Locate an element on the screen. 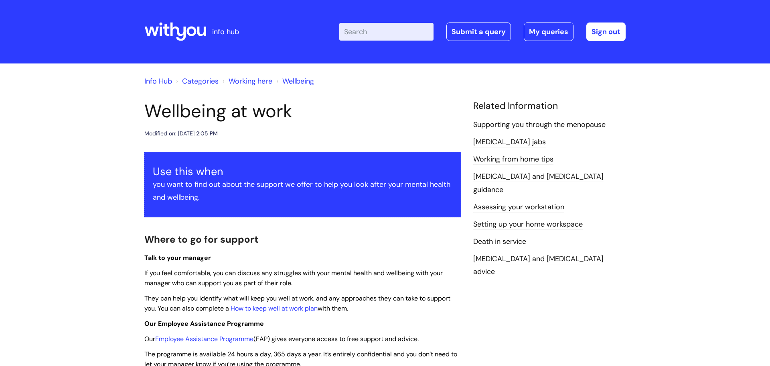  a: Info Hub is located at coordinates (158, 81).